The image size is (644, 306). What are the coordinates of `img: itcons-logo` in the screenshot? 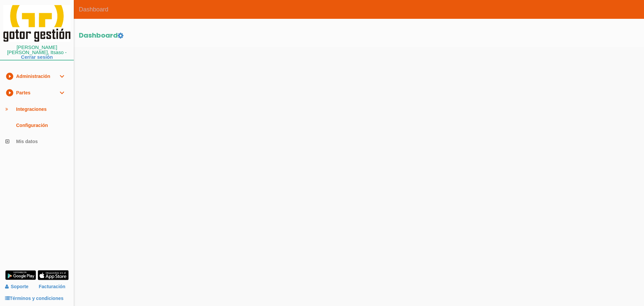 It's located at (37, 23).